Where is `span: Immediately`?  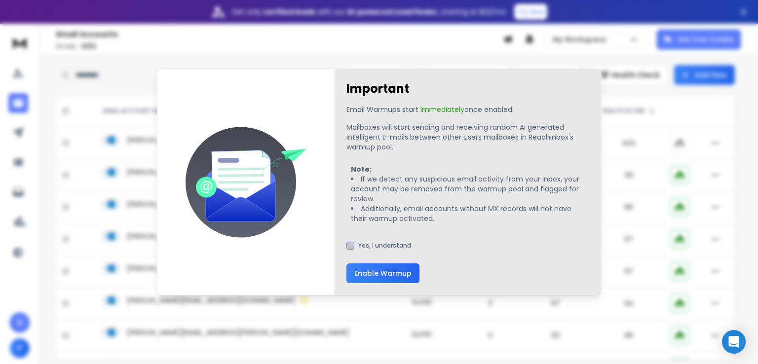 span: Immediately is located at coordinates (442, 110).